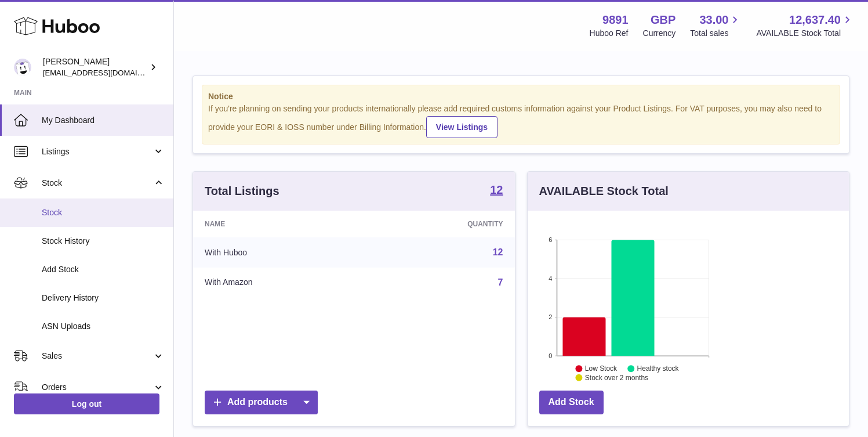 The width and height of the screenshot is (868, 437). Describe the element at coordinates (97, 355) in the screenshot. I see `span: Sales` at that location.